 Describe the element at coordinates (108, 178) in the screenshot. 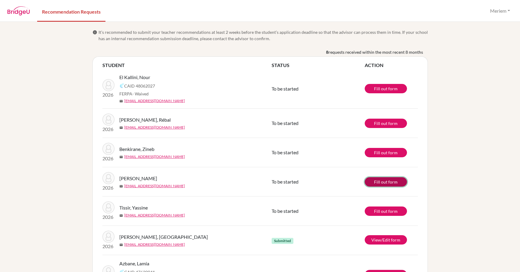

I see `img: Alahmad, Rashed` at that location.